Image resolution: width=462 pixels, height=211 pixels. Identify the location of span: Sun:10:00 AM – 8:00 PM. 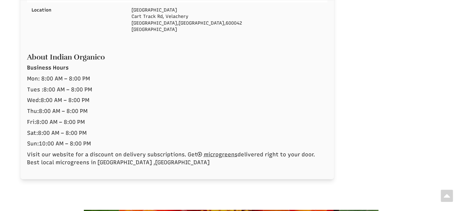
(59, 144).